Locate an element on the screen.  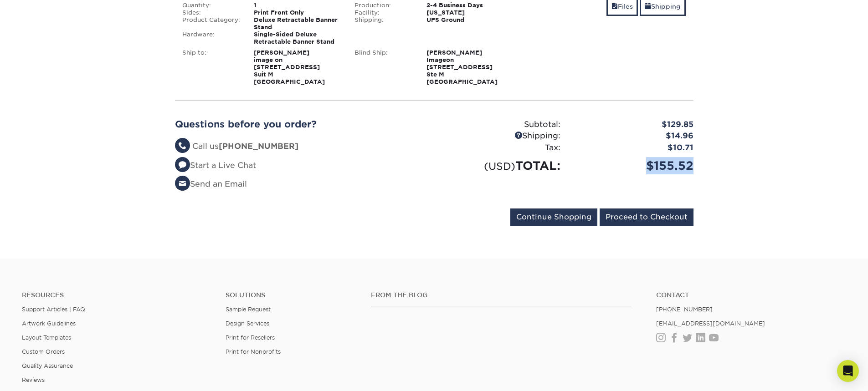
a: Design Services is located at coordinates (247, 323).